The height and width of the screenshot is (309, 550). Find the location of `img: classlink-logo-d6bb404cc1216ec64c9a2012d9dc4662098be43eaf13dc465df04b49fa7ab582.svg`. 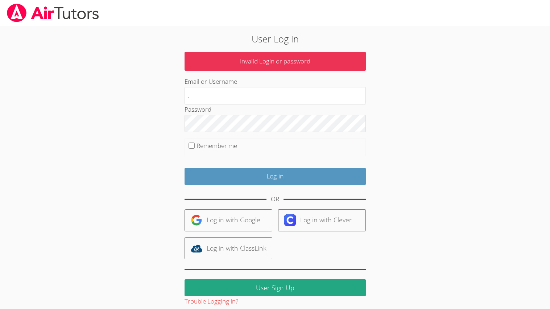

img: classlink-logo-d6bb404cc1216ec64c9a2012d9dc4662098be43eaf13dc465df04b49fa7ab582.svg is located at coordinates (197, 248).